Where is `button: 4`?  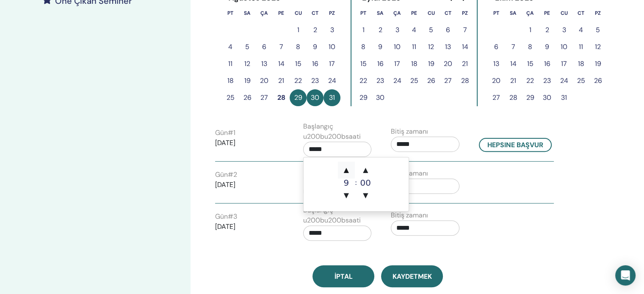 button: 4 is located at coordinates (414, 30).